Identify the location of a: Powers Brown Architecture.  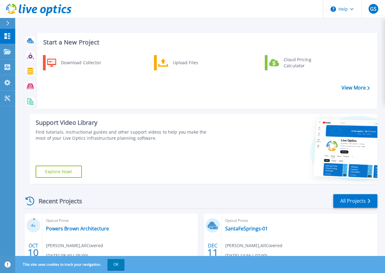
(77, 228).